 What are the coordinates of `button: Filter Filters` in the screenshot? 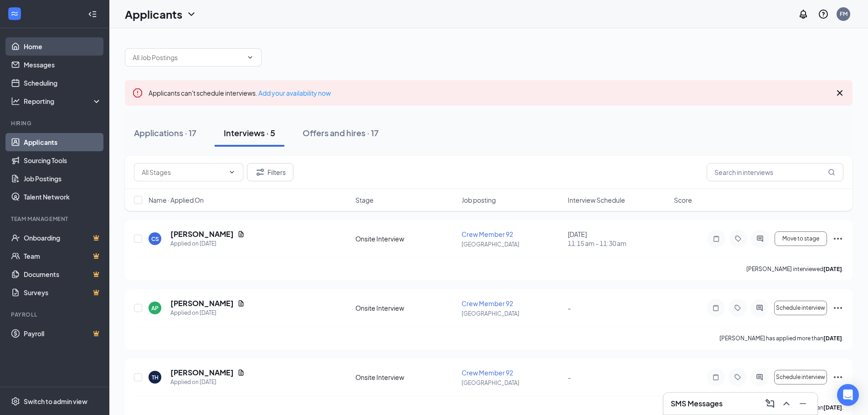 It's located at (270, 172).